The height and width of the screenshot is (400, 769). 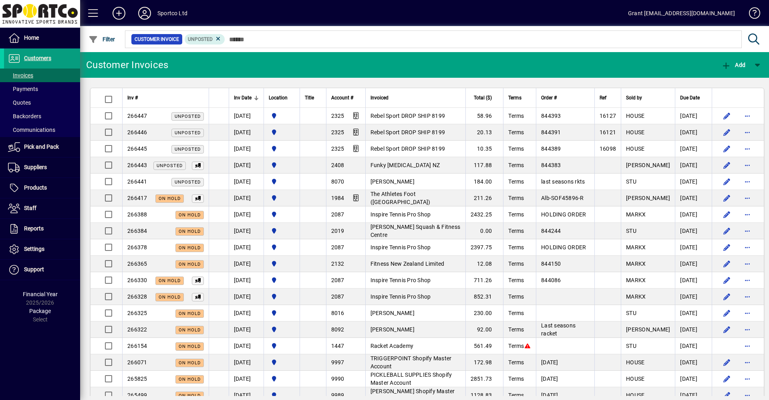 I want to click on span: 1447, so click(x=338, y=346).